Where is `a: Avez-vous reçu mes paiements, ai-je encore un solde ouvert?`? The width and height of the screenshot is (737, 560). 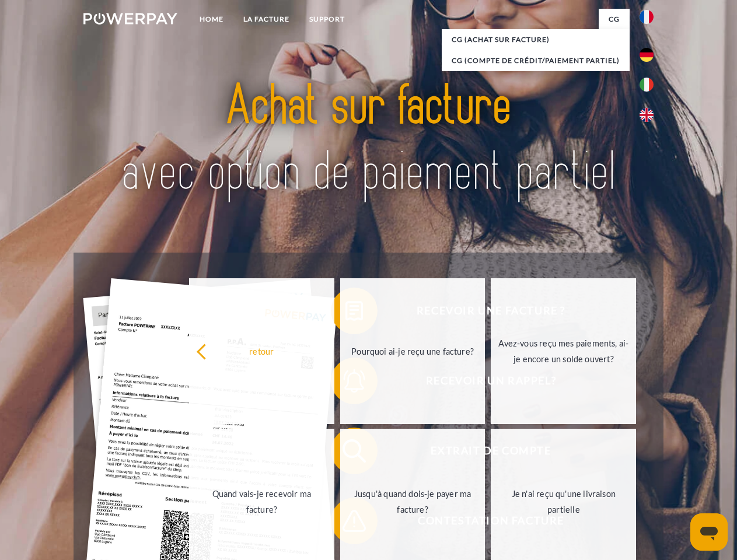
a: Avez-vous reçu mes paiements, ai-je encore un solde ouvert? is located at coordinates (563, 351).